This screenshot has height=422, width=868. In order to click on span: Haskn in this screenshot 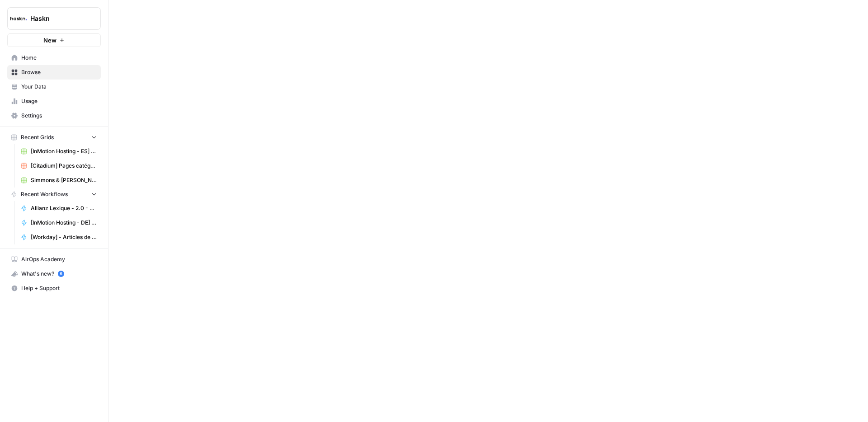, I will do `click(58, 19)`.